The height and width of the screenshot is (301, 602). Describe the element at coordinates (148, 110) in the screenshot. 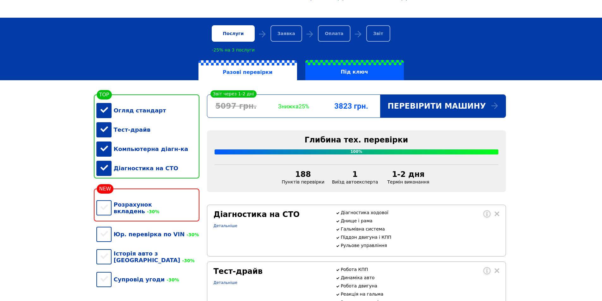

I see `div: Огляд стандарт` at that location.